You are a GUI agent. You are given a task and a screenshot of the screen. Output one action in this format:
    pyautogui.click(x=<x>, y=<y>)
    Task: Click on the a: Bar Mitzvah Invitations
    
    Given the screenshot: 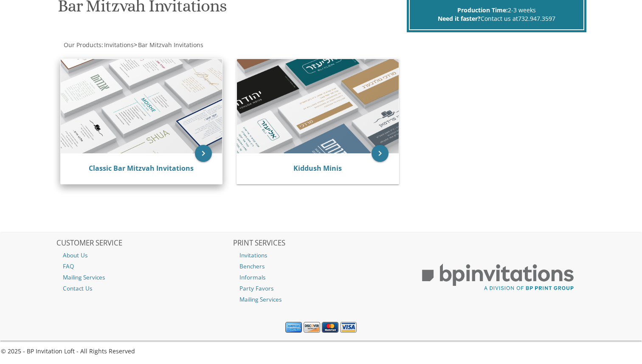 What is the action you would take?
    pyautogui.click(x=171, y=44)
    